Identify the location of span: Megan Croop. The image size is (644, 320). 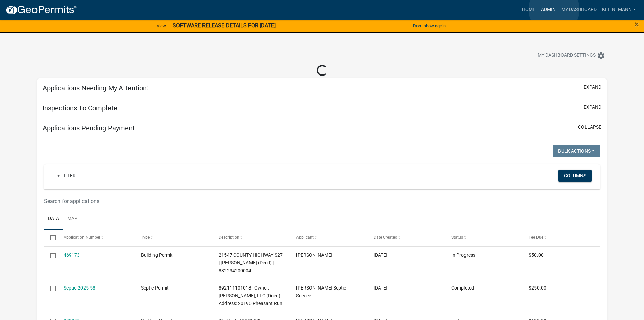
(314, 255).